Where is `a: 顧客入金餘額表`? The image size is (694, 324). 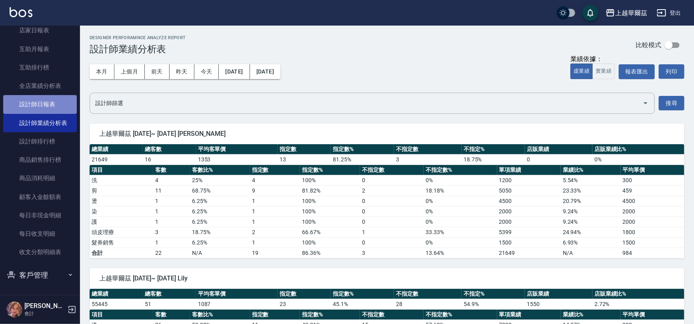
a: 顧客入金餘額表 is located at coordinates (40, 197).